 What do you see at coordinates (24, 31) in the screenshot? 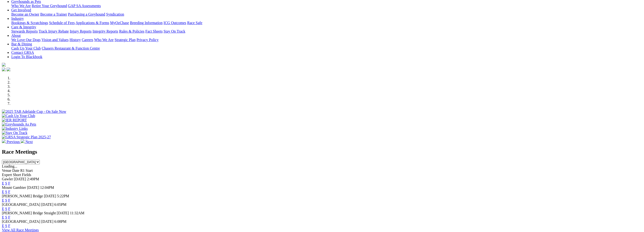
I see `a: Stewards Reports` at bounding box center [24, 31].